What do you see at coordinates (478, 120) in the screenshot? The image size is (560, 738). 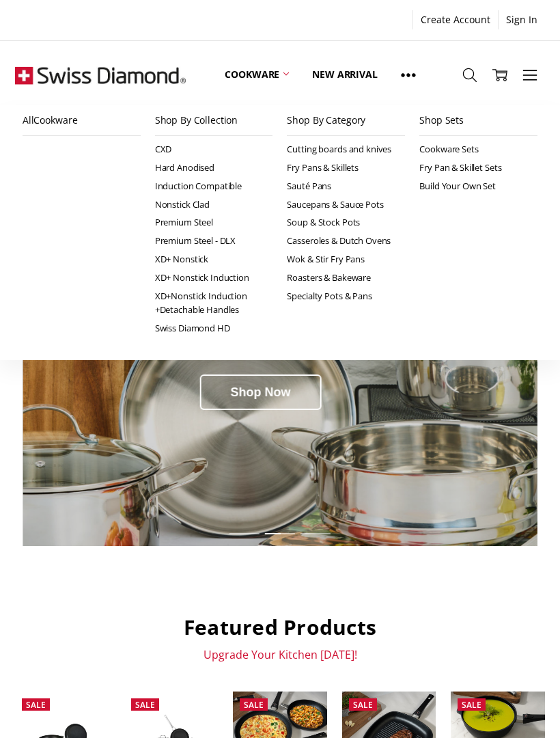 I see `a: Shop Sets` at bounding box center [478, 120].